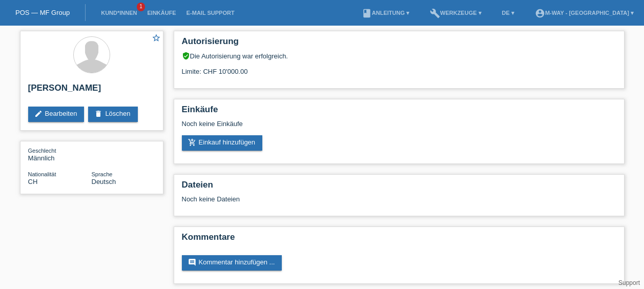  What do you see at coordinates (386, 13) in the screenshot?
I see `a: bookAnleitung ▾` at bounding box center [386, 13].